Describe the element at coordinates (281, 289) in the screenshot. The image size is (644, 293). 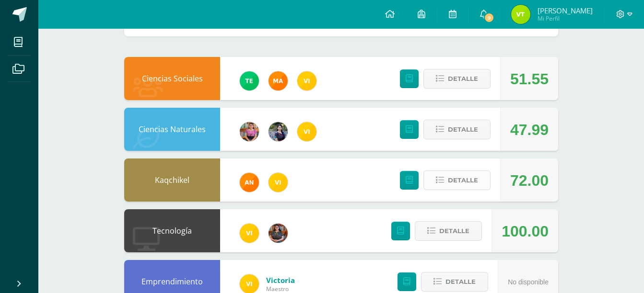
I see `span: Maestro` at that location.